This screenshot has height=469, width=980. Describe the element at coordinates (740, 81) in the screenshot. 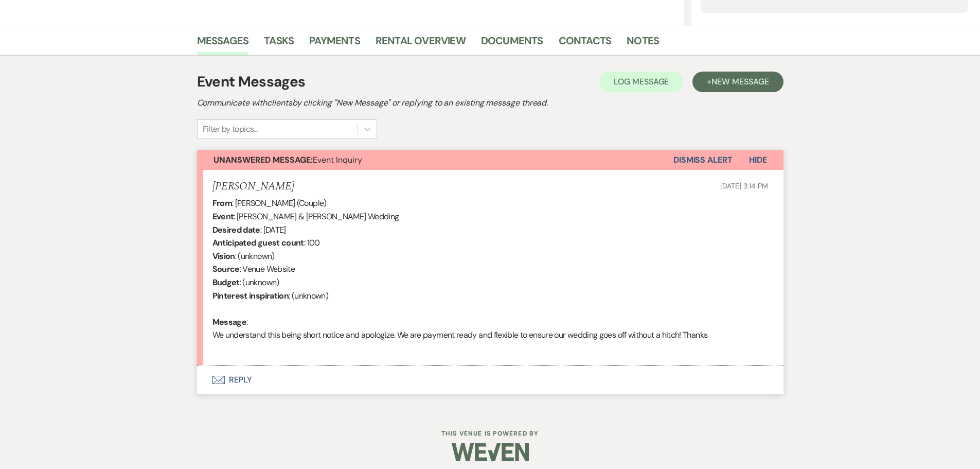

I see `span: New Message` at that location.